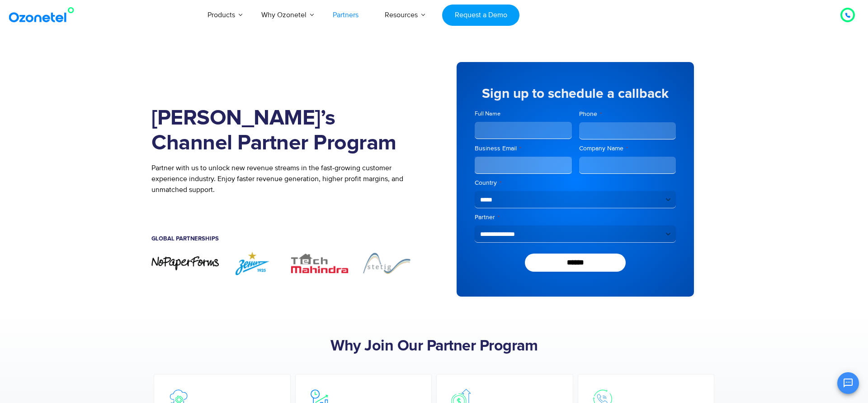 Image resolution: width=868 pixels, height=403 pixels. I want to click on h5: Global Partnerships, so click(286, 239).